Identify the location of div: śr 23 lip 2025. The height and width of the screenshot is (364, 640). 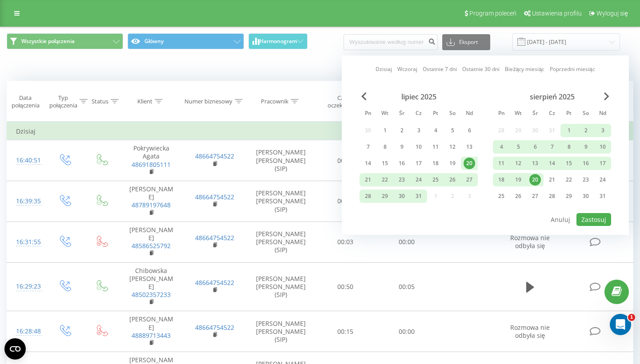
(402, 180).